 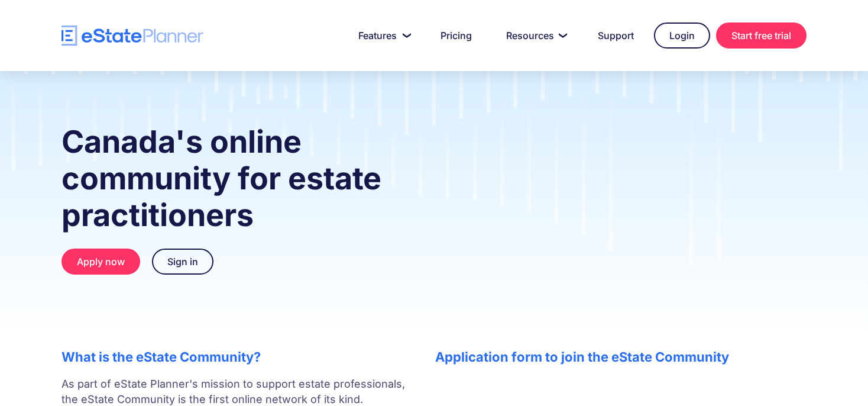 I want to click on a: Login, so click(x=682, y=35).